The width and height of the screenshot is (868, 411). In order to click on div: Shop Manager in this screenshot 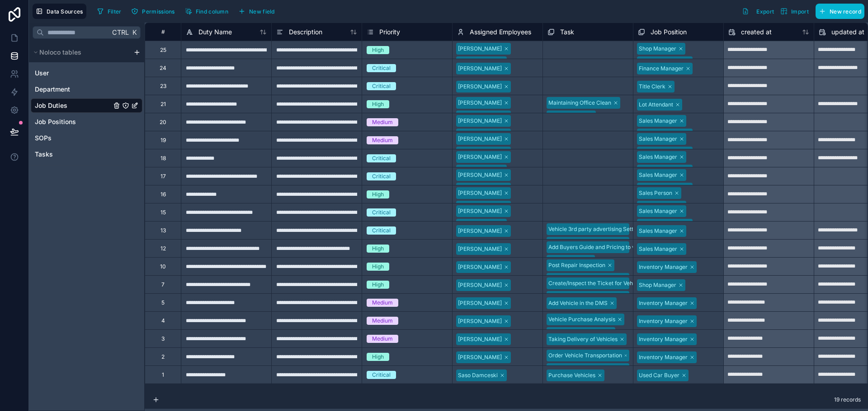, I will do `click(657, 48)`.